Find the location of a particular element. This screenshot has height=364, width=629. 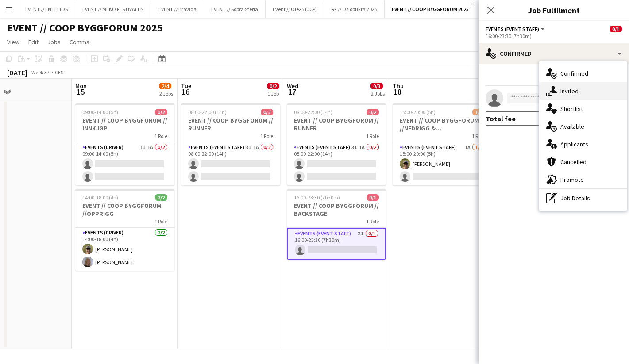

div: 1 Job is located at coordinates (273, 93).